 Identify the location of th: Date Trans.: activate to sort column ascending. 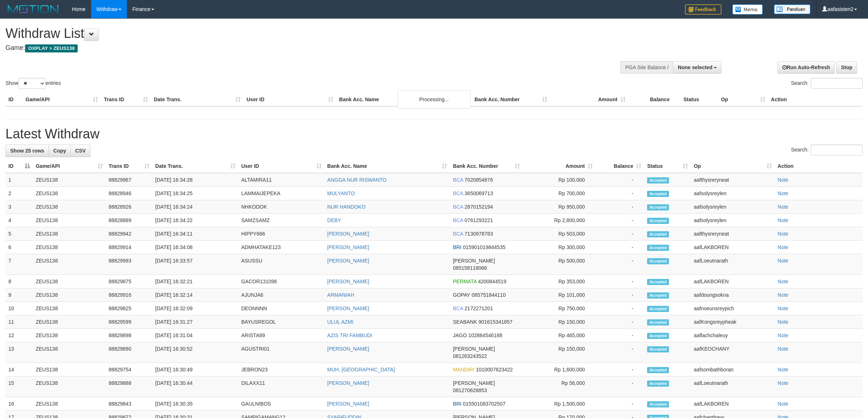
(195, 166).